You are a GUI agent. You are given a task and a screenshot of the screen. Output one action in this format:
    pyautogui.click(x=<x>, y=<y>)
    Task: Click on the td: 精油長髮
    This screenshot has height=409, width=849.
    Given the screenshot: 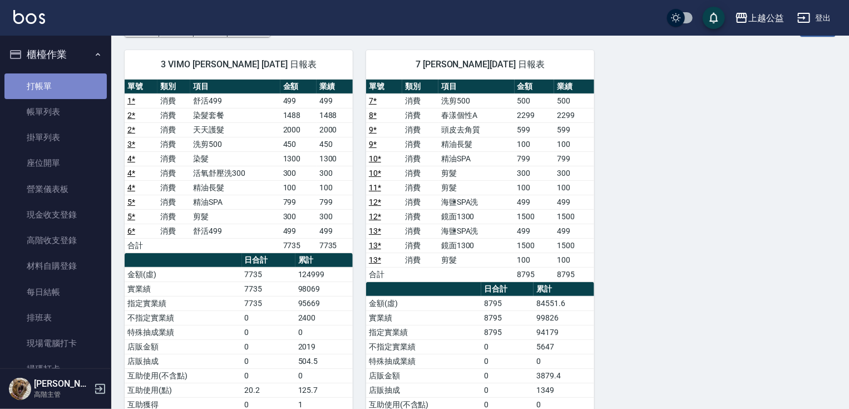 What is the action you would take?
    pyautogui.click(x=235, y=187)
    